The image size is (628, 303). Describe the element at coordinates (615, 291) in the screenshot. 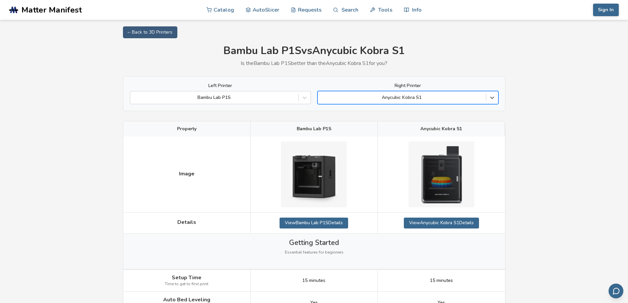

I see `button: Send feedback via email` at that location.